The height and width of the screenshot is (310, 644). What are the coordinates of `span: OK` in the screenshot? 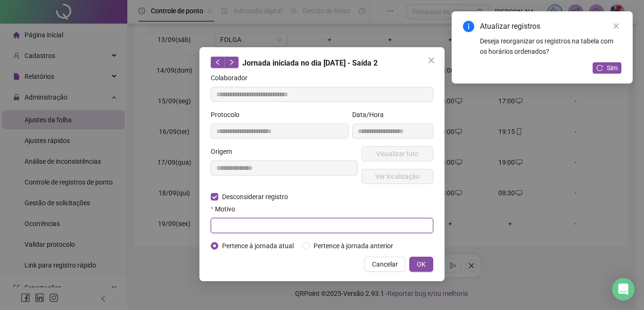 It's located at (421, 264).